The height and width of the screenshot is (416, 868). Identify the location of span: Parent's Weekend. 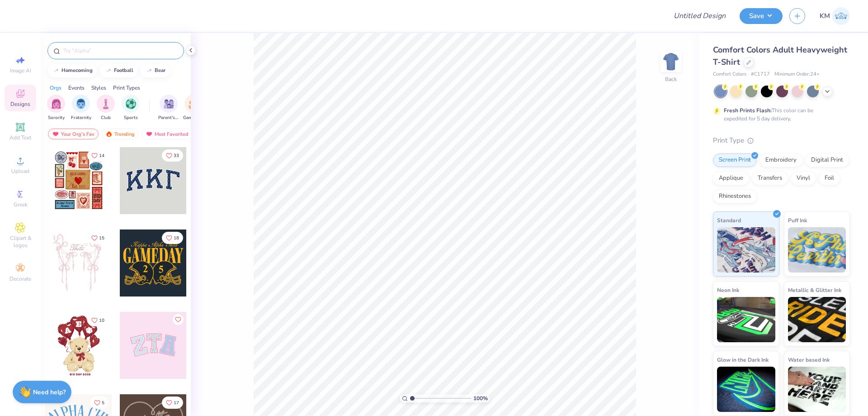
(169, 117).